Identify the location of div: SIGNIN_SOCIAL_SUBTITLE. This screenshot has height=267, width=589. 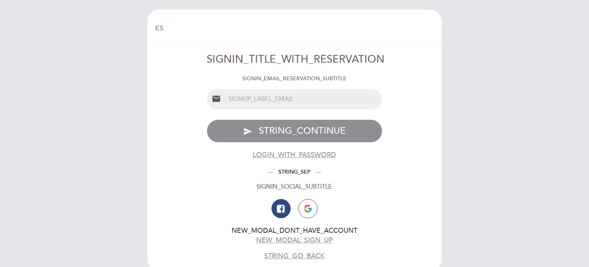
(295, 186).